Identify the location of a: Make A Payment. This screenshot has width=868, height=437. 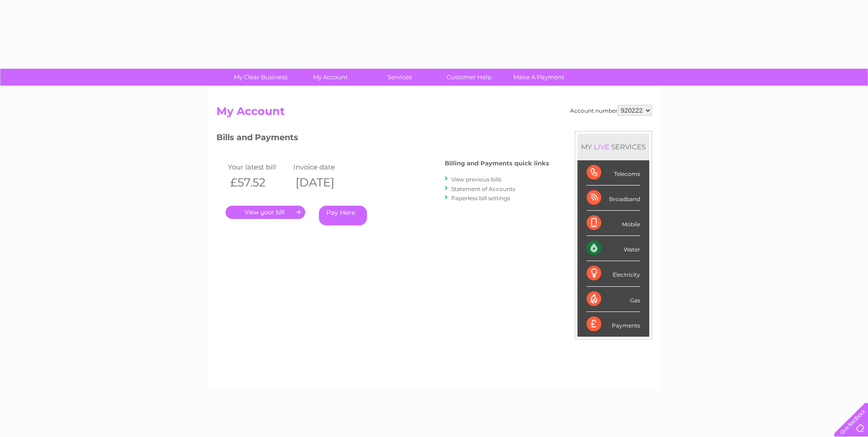
(539, 77).